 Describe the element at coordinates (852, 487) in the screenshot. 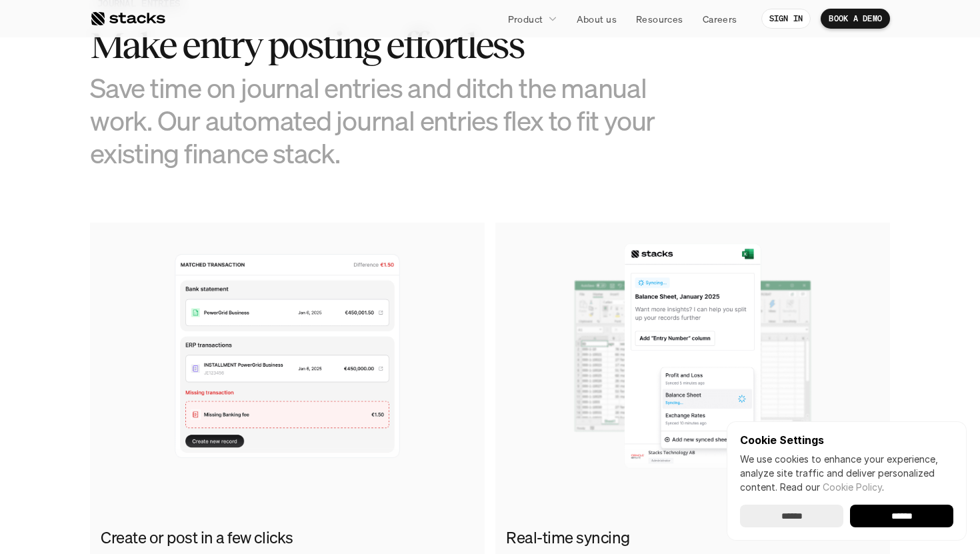

I see `a: Cookie Policy` at that location.